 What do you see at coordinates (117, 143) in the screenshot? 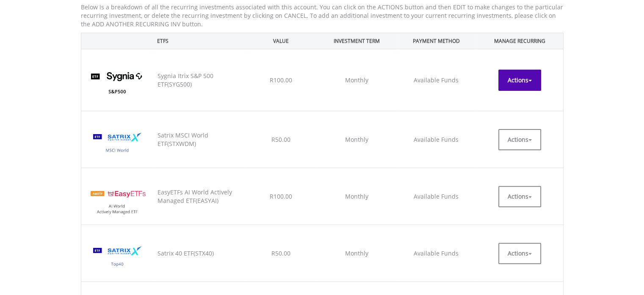
I see `img: TFSA.STXWDM.png` at bounding box center [117, 143].